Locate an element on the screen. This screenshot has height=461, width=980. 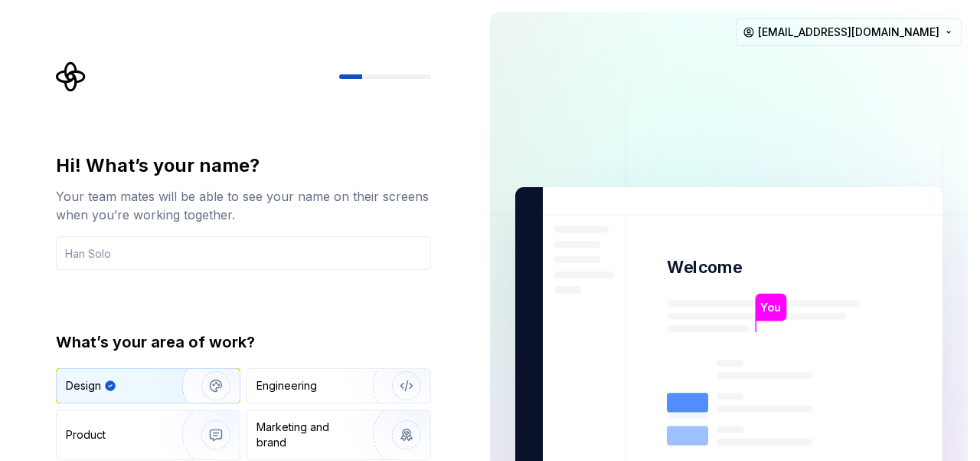
div: Your team mates will be able to see your name on their screens when you’re working together. is located at coordinates (244, 205).